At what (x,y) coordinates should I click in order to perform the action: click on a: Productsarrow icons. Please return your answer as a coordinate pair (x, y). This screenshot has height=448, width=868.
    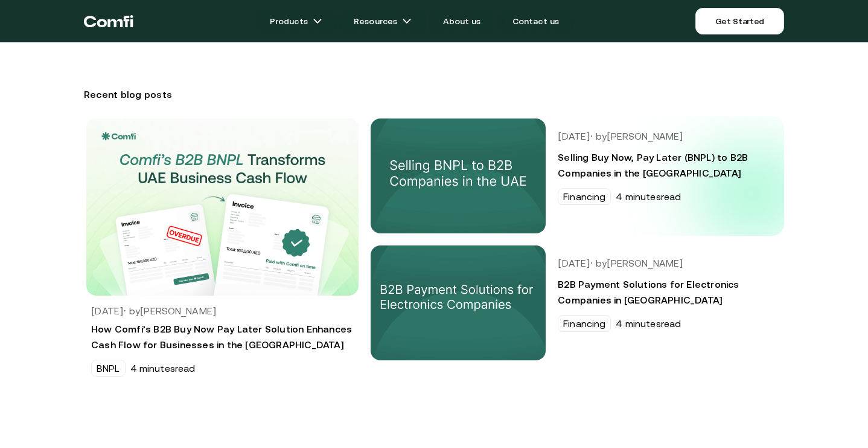
    Looking at the image, I should click on (296, 21).